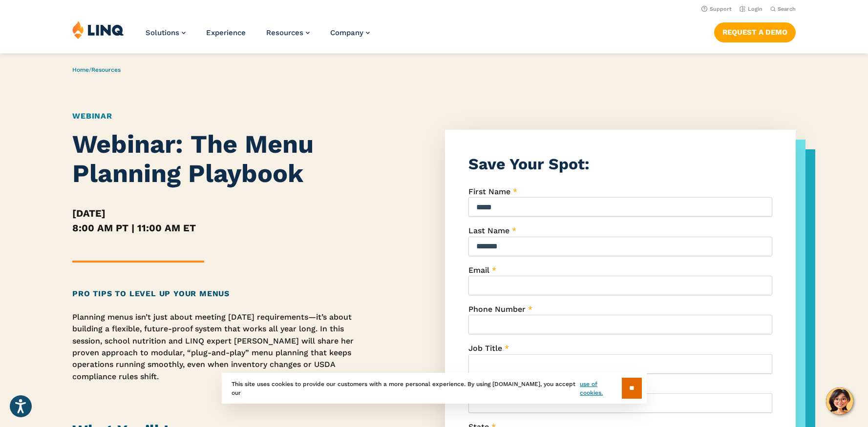 The height and width of the screenshot is (427, 868). I want to click on a: Login, so click(751, 9).